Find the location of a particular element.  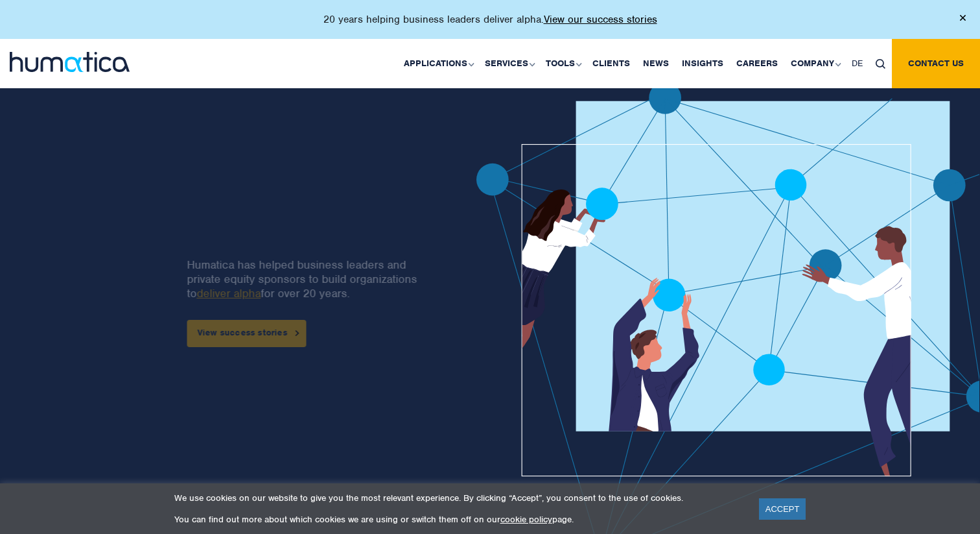

a: cookie policy is located at coordinates (526, 518).